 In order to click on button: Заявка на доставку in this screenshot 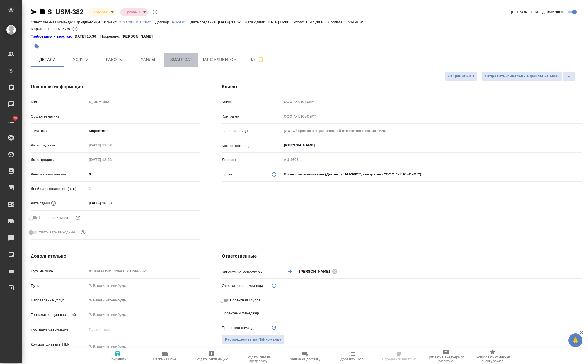, I will do `click(305, 356)`.